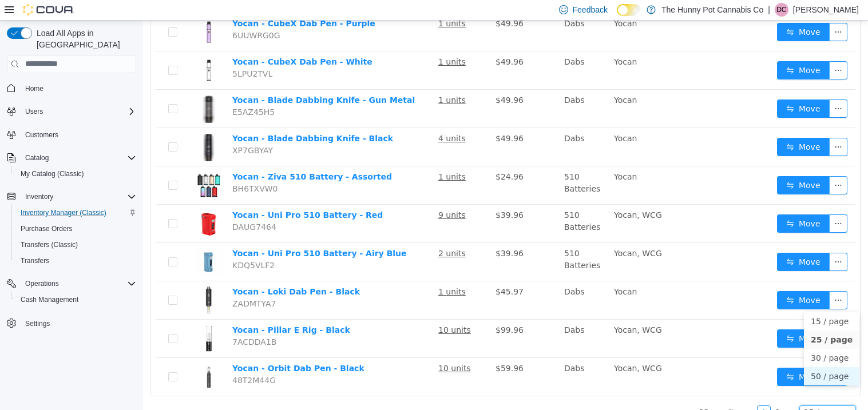  I want to click on img: Yocan - Uni Pro 510 Battery - Airy Blue hero shot, so click(66, 241).